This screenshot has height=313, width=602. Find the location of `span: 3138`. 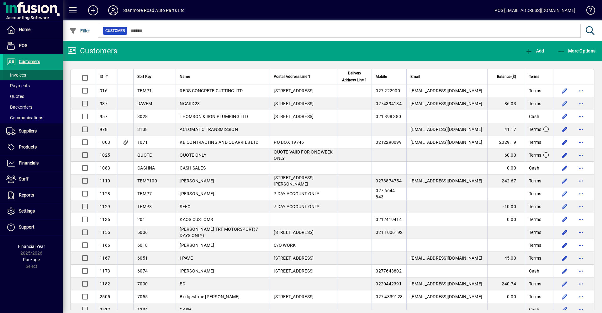

span: 3138 is located at coordinates (142, 129).